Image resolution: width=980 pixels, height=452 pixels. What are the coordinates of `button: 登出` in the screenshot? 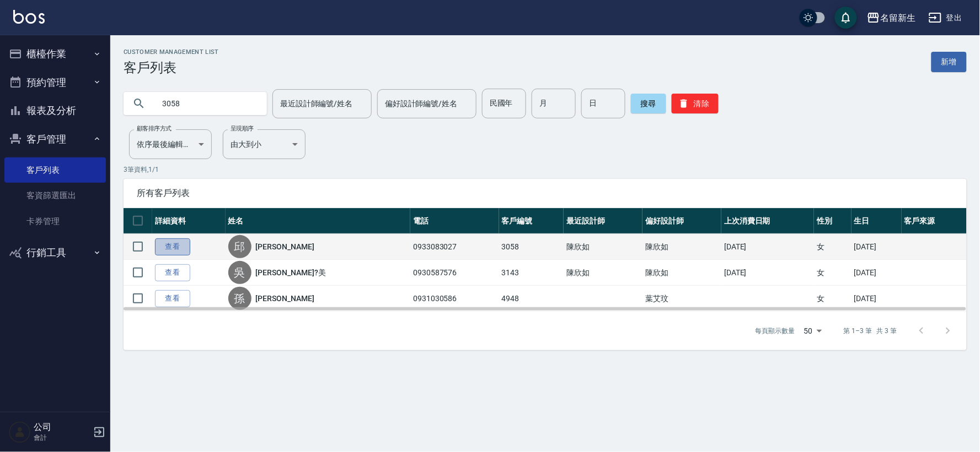 It's located at (945, 18).